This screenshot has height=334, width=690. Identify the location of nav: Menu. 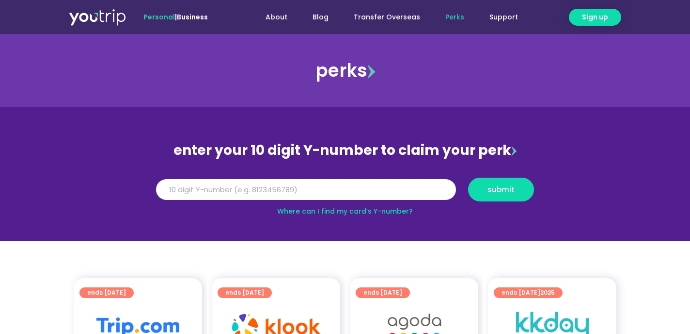
(383, 17).